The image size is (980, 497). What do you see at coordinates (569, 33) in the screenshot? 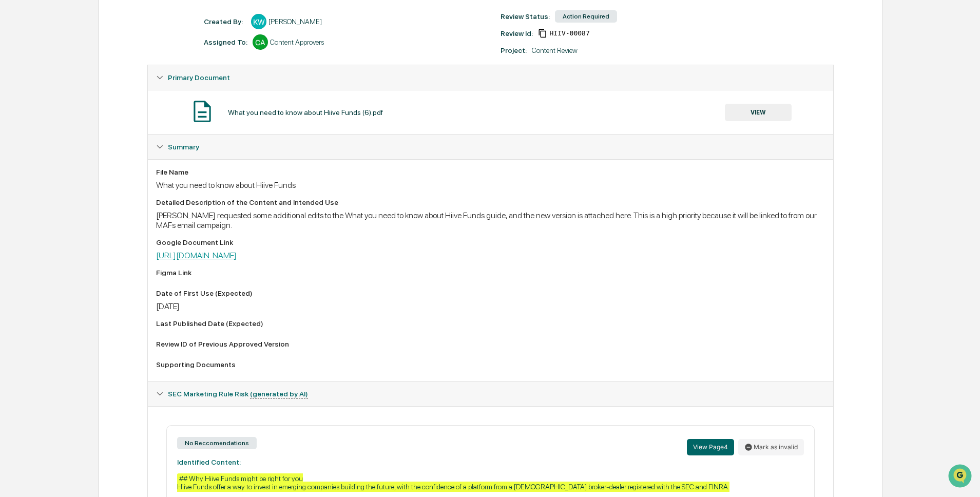
I see `span: 0b432e00-0b25-4115-b2c1-e952a3bb3722` at bounding box center [569, 33].